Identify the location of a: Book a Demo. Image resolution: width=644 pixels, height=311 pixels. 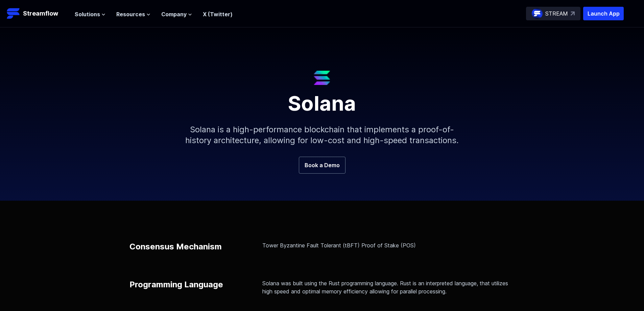
(322, 165).